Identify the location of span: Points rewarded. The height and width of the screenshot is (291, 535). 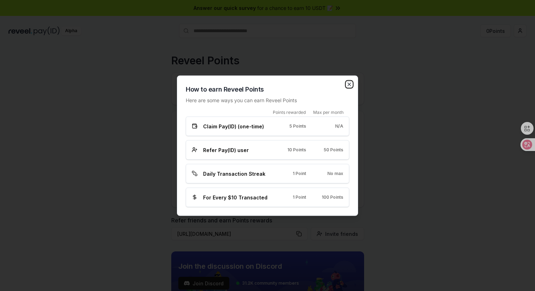
(289, 112).